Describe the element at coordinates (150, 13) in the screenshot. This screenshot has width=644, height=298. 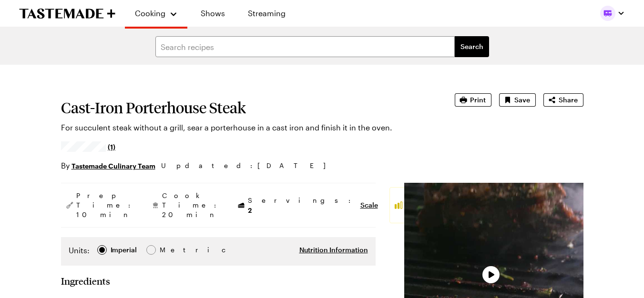
I see `span: Cooking` at that location.